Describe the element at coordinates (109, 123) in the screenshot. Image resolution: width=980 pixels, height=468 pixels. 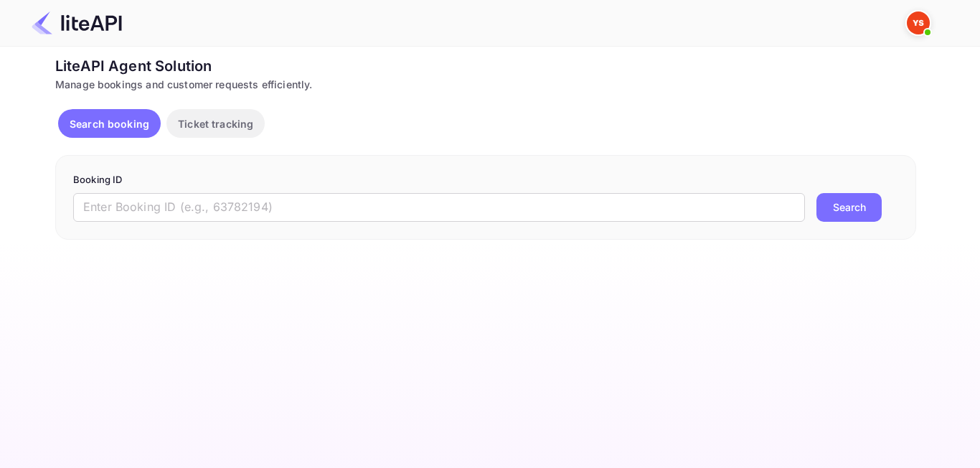
I see `p: Search booking` at that location.